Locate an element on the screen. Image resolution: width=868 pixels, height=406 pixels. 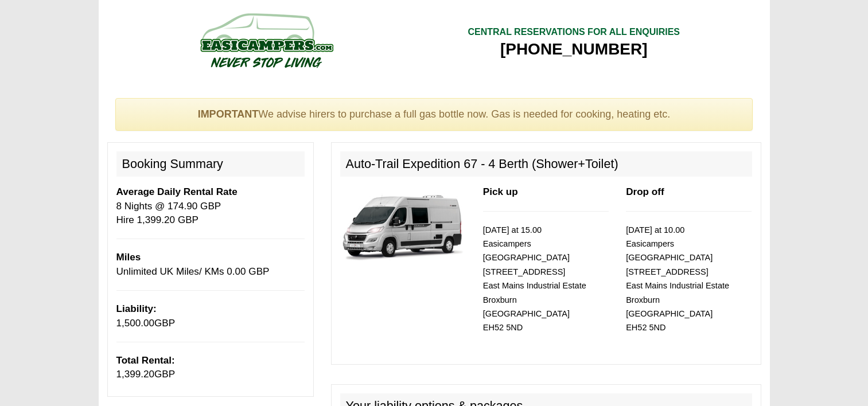
p: Unlimited UK Miles/ KMs 0.00 GBP is located at coordinates (211, 264).